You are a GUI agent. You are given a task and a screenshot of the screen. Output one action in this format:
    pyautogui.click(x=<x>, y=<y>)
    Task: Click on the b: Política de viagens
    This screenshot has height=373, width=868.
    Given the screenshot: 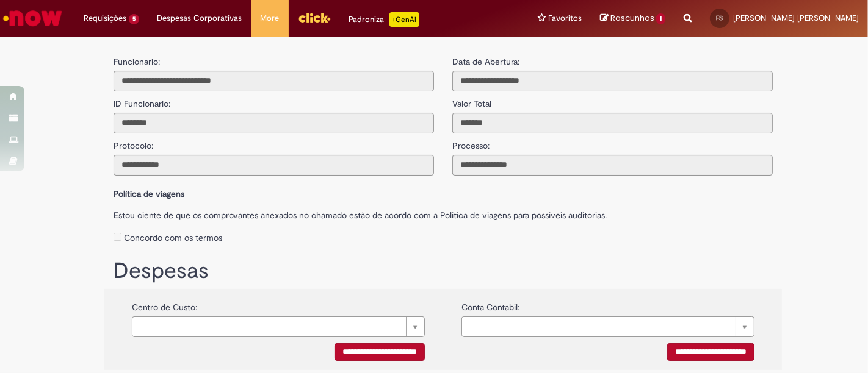 What is the action you would take?
    pyautogui.click(x=149, y=194)
    